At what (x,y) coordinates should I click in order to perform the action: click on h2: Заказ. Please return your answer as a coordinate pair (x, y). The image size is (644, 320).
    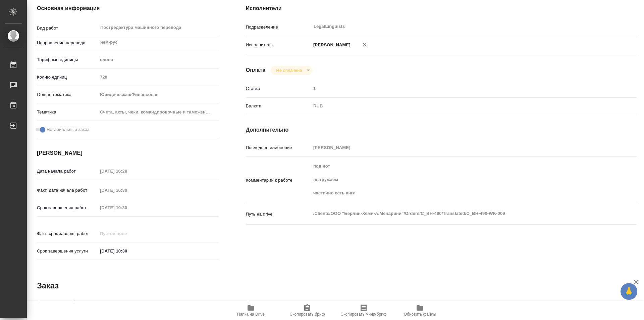
    Looking at the image, I should click on (48, 286).